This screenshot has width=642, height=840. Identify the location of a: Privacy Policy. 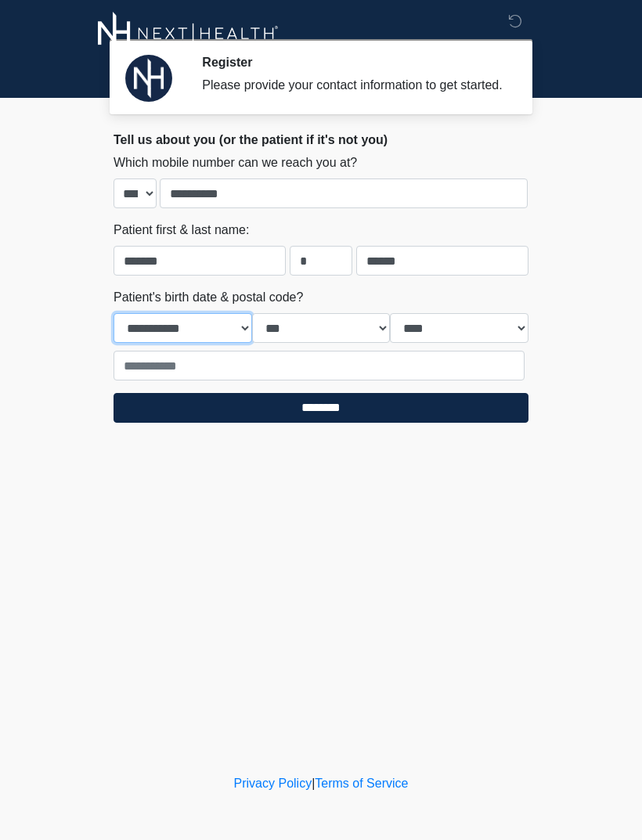
(273, 783).